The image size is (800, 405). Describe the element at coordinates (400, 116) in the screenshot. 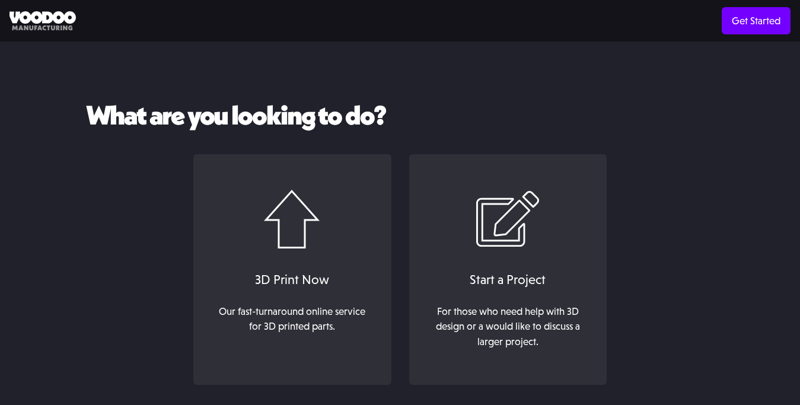

I see `h2: What are you looking to do?` at that location.